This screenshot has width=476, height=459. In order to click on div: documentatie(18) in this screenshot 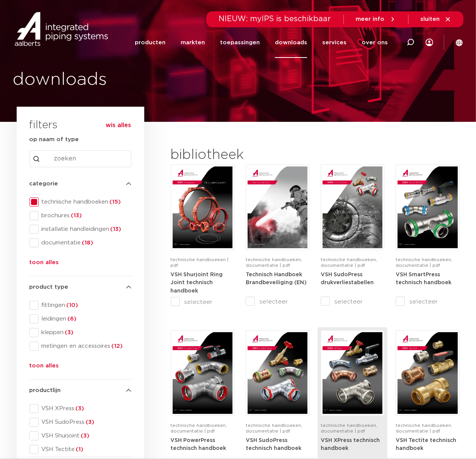, I will do `click(81, 243)`.